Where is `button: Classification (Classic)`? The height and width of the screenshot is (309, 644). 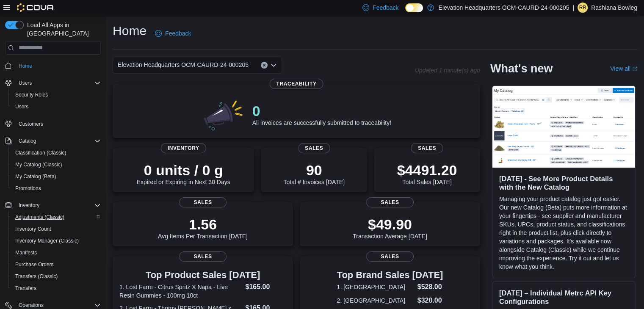 button: Classification (Classic) is located at coordinates (56, 153).